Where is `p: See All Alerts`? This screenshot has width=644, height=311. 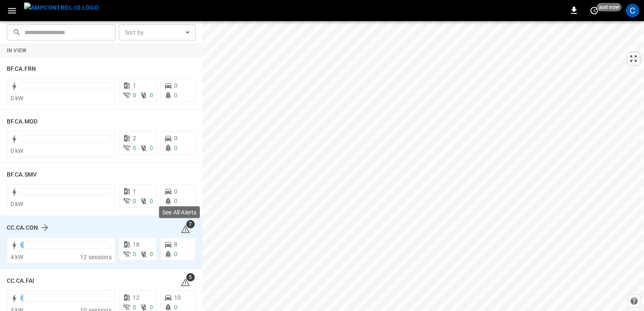
p: See All Alerts is located at coordinates (179, 213).